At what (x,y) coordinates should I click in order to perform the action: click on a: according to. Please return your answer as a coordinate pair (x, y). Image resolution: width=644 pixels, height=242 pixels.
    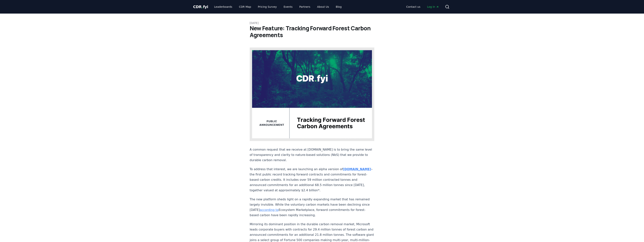
    Looking at the image, I should click on (269, 210).